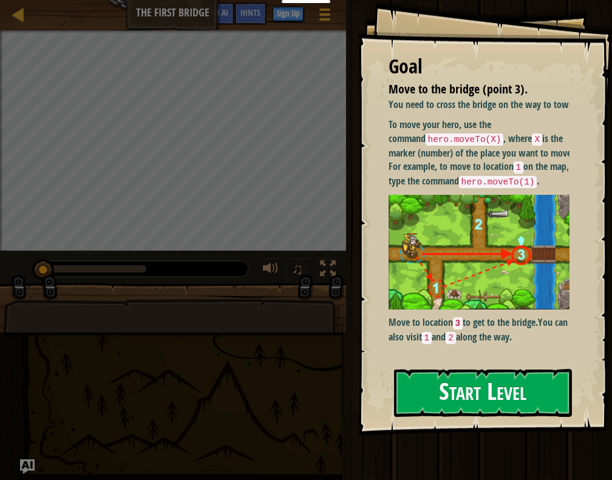  What do you see at coordinates (483, 253) in the screenshot?
I see `img: M7l1b` at bounding box center [483, 253].